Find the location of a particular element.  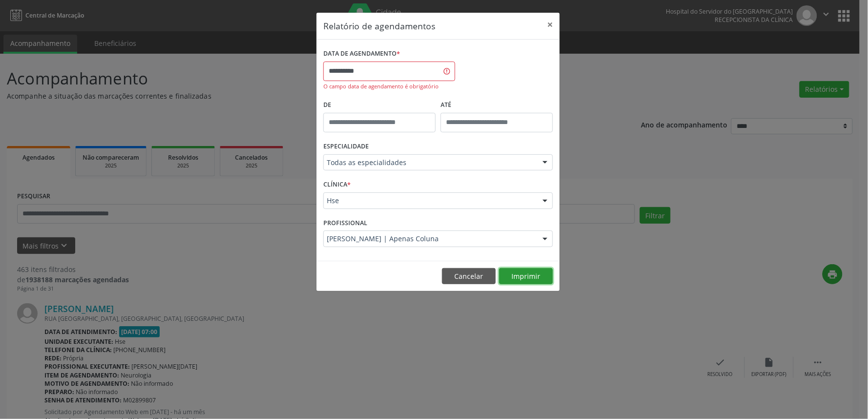

label: CLÍNICA is located at coordinates (337, 184).